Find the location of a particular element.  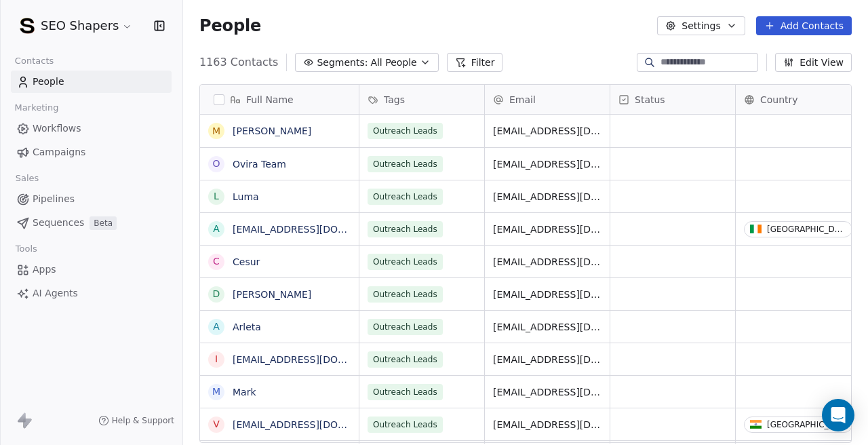

a: Luma is located at coordinates (246, 197).